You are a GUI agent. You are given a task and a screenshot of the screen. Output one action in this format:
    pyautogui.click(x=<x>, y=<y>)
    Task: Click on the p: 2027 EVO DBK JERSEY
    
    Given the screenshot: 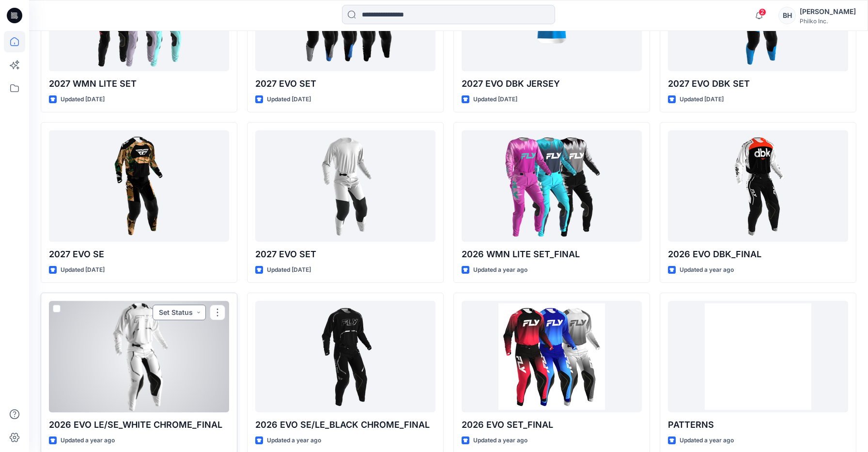 What is the action you would take?
    pyautogui.click(x=552, y=84)
    